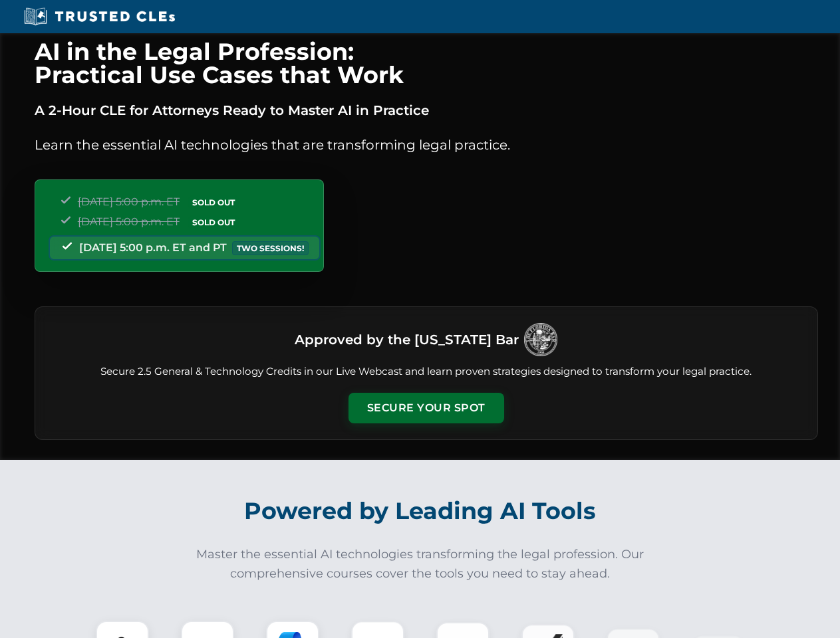 The height and width of the screenshot is (638, 840). What do you see at coordinates (420, 565) in the screenshot?
I see `p: Master the essential AI technologies transforming the legal profession. Our comprehensive courses...` at bounding box center [420, 565].